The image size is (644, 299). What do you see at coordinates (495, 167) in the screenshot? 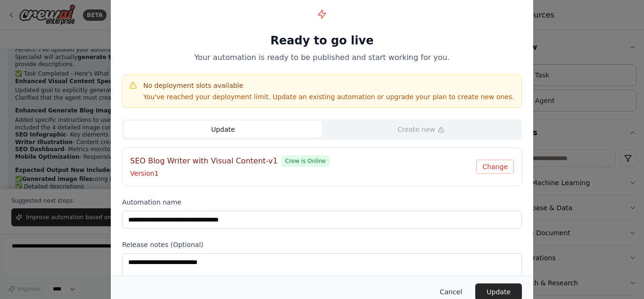
I see `button: Change` at bounding box center [495, 167].